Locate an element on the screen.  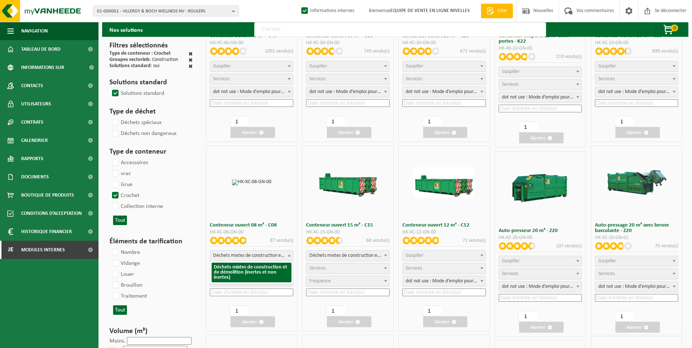
button: Tout is located at coordinates (120, 310).